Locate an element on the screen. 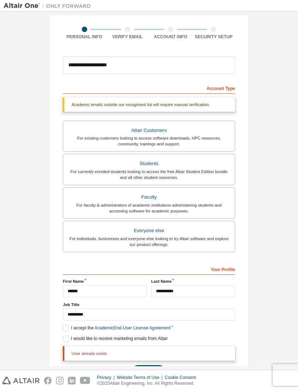 The width and height of the screenshot is (298, 391). button: Next is located at coordinates (149, 370).